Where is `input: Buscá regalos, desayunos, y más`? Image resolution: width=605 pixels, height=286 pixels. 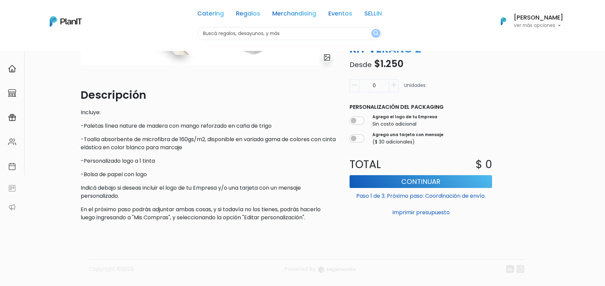 input: Buscá regalos, desayunos, y más is located at coordinates (290, 33).